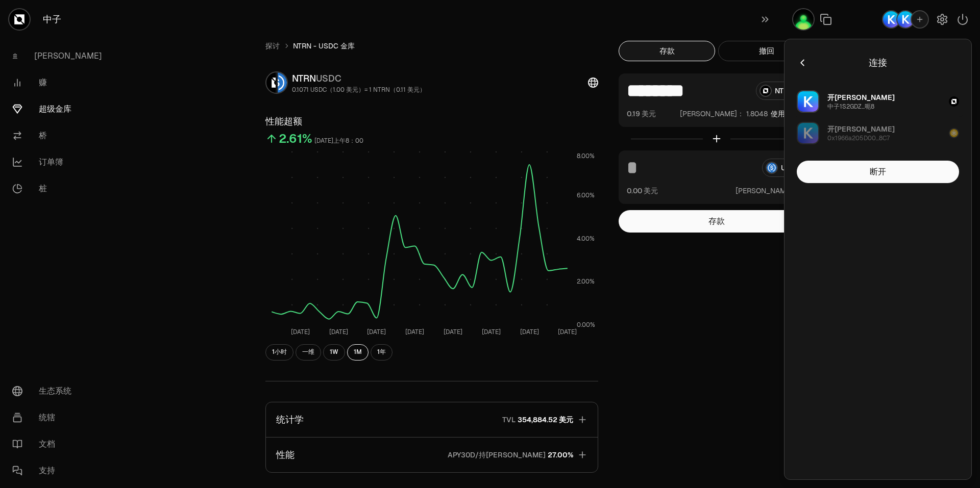  Describe the element at coordinates (858, 139) in the screenshot. I see `div: 0x1966a205D00...8C7` at that location.